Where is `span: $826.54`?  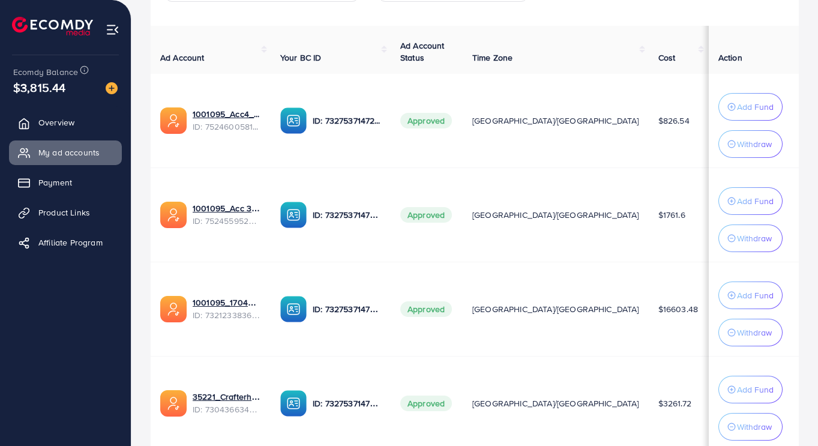 span: $826.54 is located at coordinates (674, 121).